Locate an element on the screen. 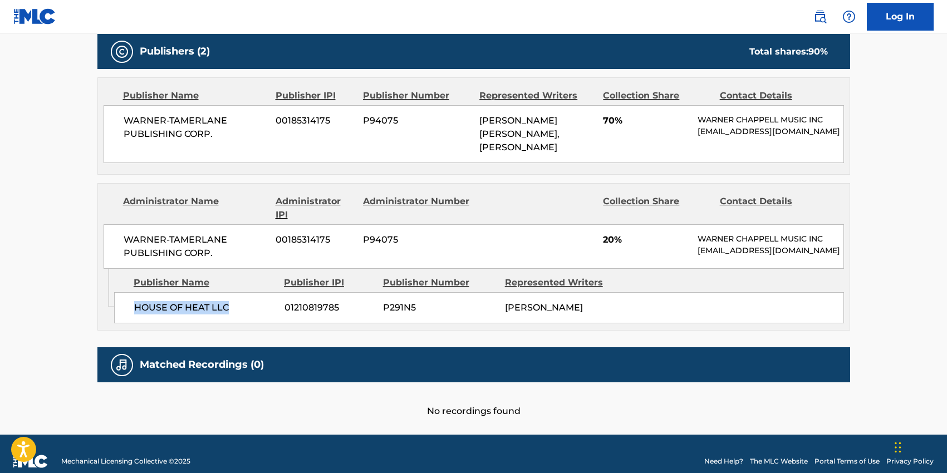 The image size is (947, 473). div: Total shares: is located at coordinates (789, 52).